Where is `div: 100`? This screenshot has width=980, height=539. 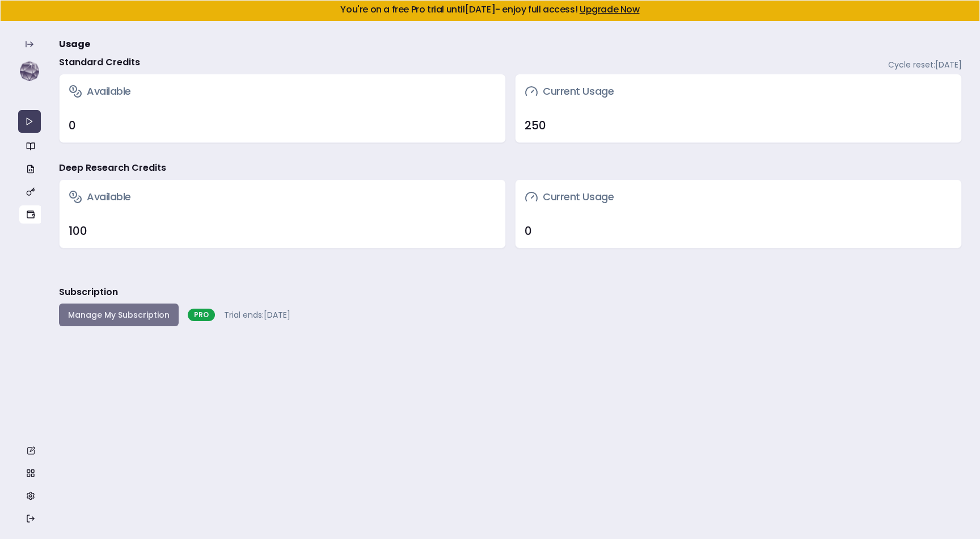
div: 100 is located at coordinates (282, 231).